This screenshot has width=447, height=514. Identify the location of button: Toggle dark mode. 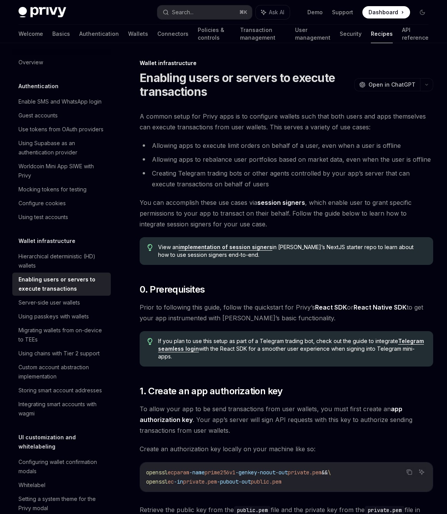
(423, 12).